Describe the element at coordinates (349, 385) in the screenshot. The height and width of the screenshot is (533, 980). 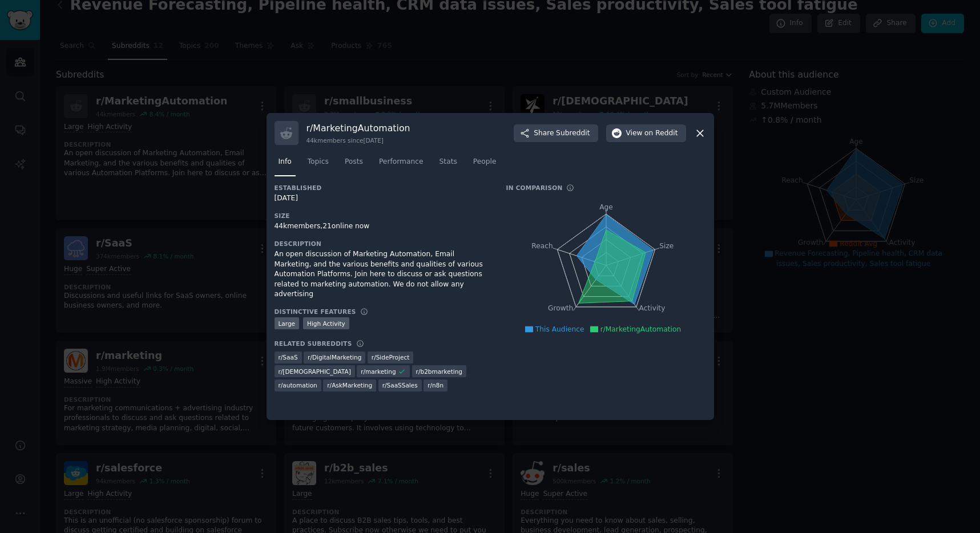
I see `span: r/ AskMarketing` at that location.